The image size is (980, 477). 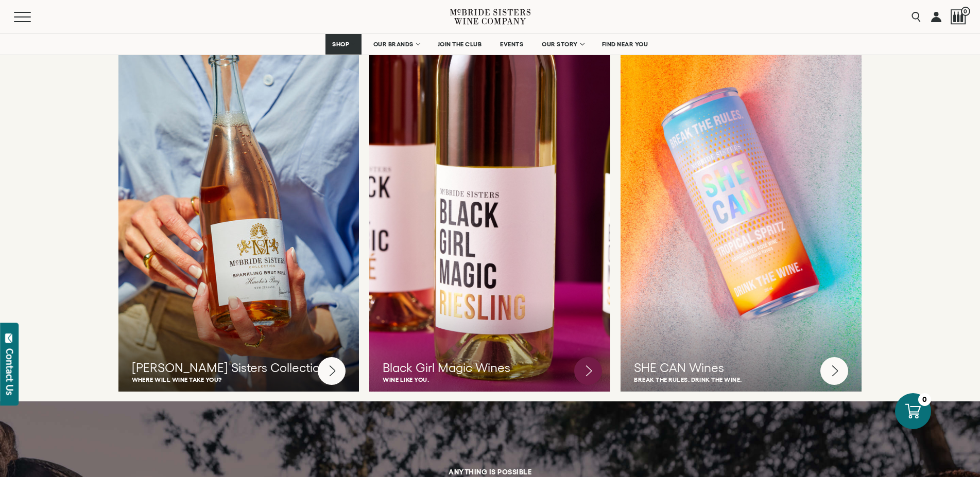 What do you see at coordinates (511, 44) in the screenshot?
I see `a: EVENTS` at bounding box center [511, 44].